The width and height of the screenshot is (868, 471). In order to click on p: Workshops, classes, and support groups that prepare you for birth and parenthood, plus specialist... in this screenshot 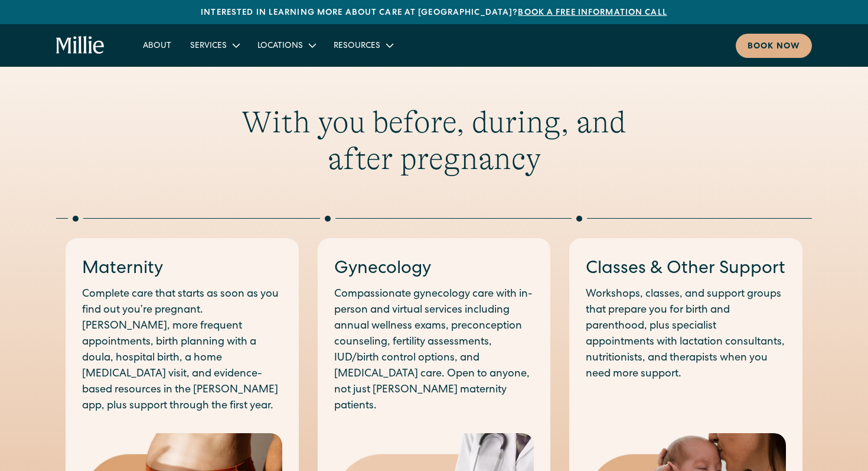, I will do `click(686, 335)`.